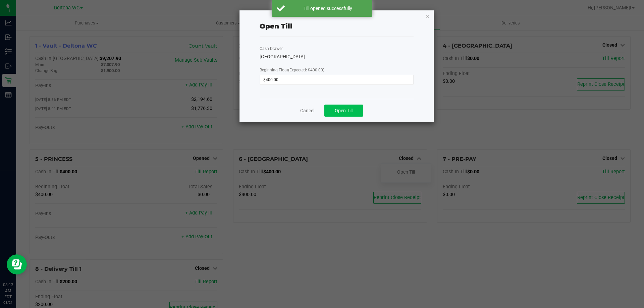 This screenshot has height=308, width=644. What do you see at coordinates (276, 26) in the screenshot?
I see `div: Open Till` at bounding box center [276, 26].